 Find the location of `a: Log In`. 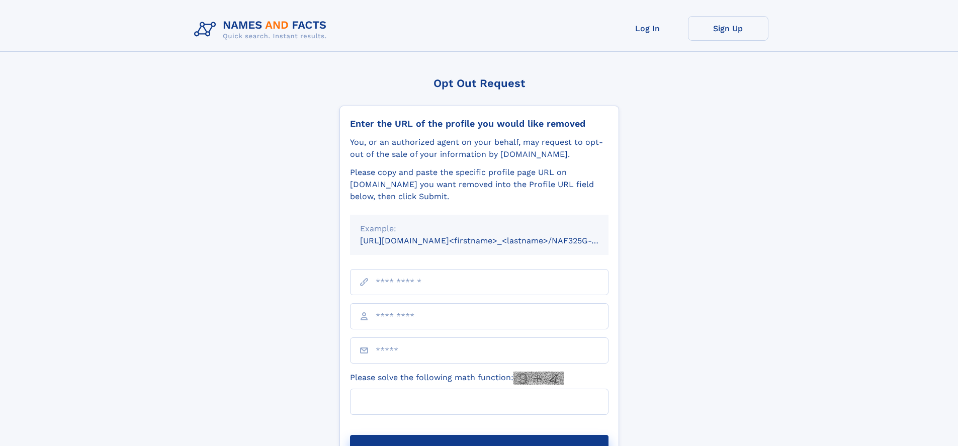

a: Log In is located at coordinates (648, 28).